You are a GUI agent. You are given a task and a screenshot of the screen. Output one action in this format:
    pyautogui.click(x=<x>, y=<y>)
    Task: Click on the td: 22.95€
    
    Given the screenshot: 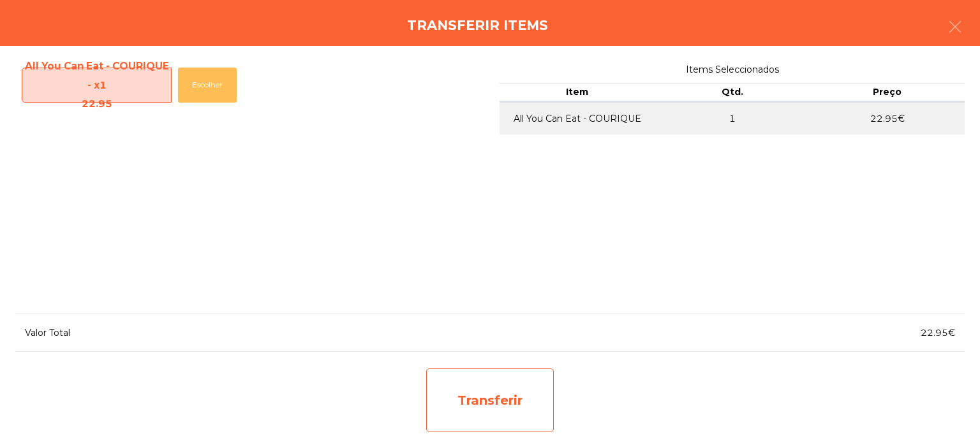 What is the action you would take?
    pyautogui.click(x=887, y=119)
    